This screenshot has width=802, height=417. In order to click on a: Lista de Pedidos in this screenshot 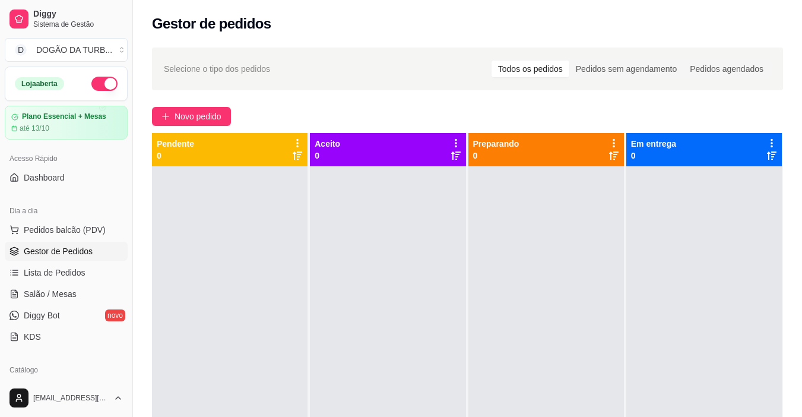, I will do `click(66, 272)`.